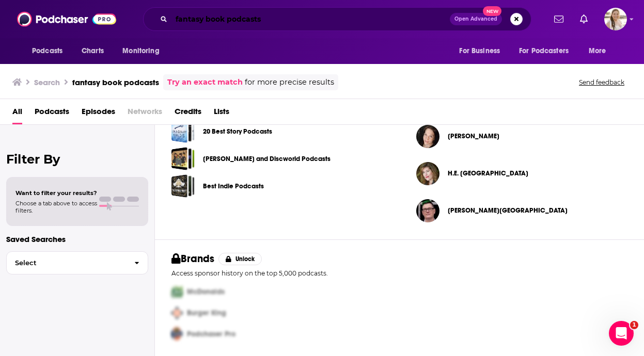 This screenshot has width=644, height=356. Describe the element at coordinates (522, 136) in the screenshot. I see `button: Veronica GiguereVeronica Giguere` at that location.